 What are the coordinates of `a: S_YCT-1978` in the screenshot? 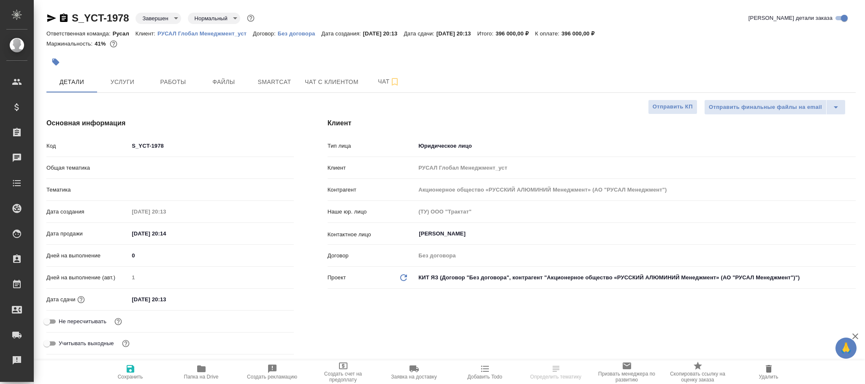 It's located at (100, 18).